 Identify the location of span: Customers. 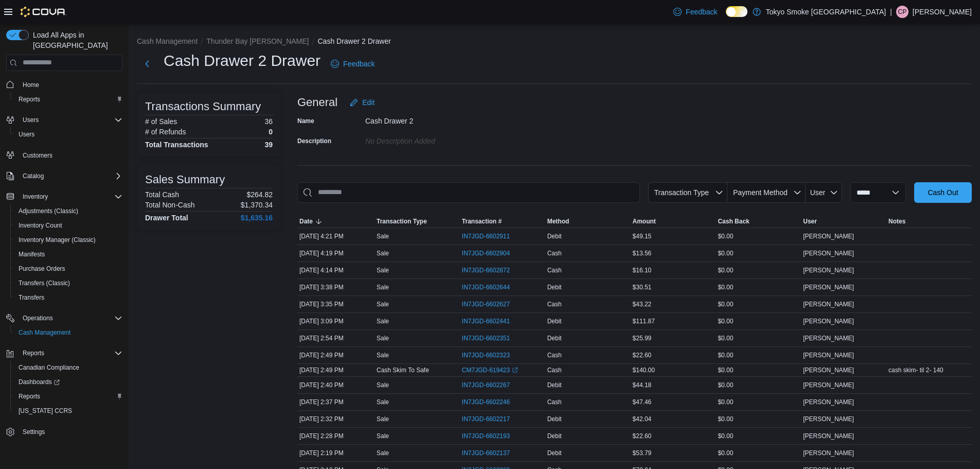
(71, 155).